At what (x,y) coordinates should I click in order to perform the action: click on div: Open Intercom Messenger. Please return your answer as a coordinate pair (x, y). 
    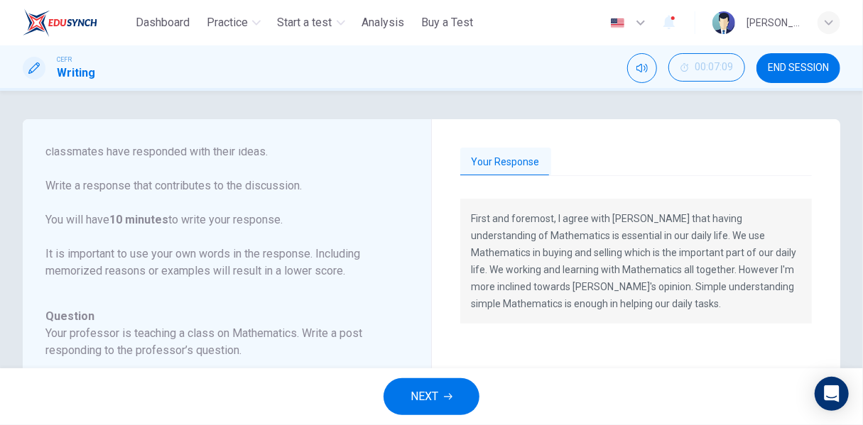
    Looking at the image, I should click on (832, 394).